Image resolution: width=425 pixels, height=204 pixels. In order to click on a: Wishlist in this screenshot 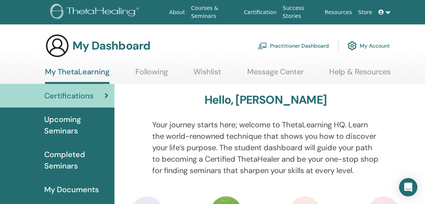, I will do `click(207, 74)`.